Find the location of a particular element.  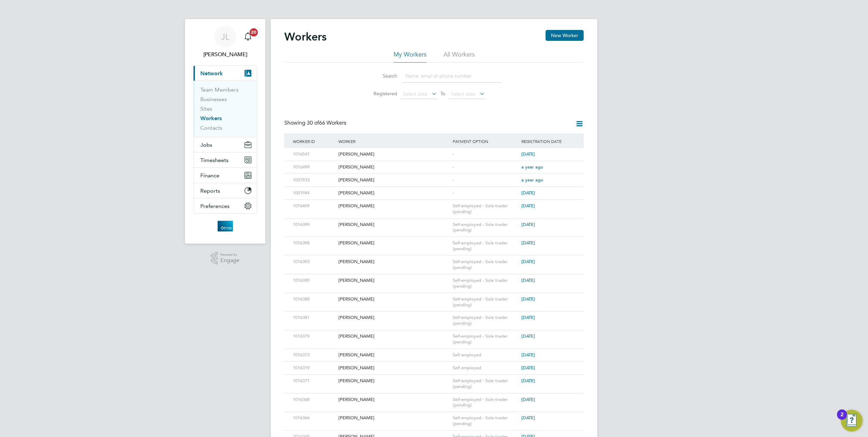

span: Engage is located at coordinates (230, 261).